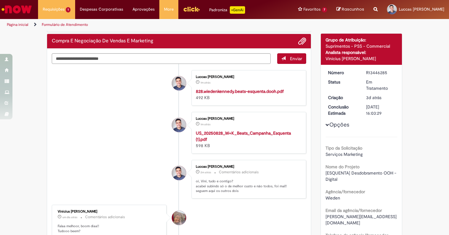 The height and width of the screenshot is (235, 449). I want to click on button: Enviar, so click(292, 59).